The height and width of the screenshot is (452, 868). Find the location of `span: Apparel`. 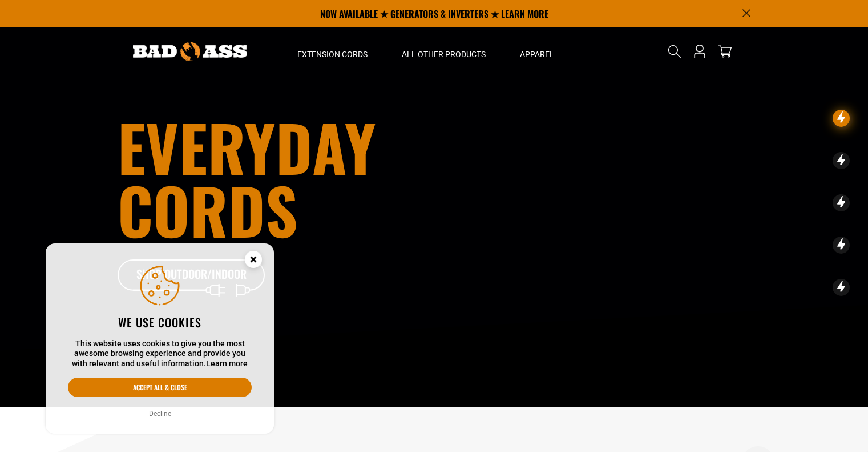

span: Apparel is located at coordinates (538, 54).